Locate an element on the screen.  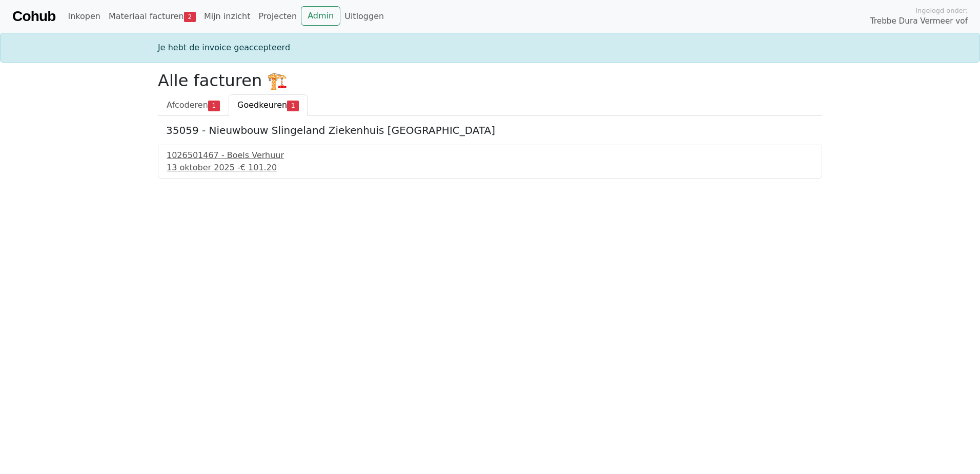
a: 1026501467 - Boels Verhuur13 oktober 2025 -€ 101.20 is located at coordinates (490, 162).